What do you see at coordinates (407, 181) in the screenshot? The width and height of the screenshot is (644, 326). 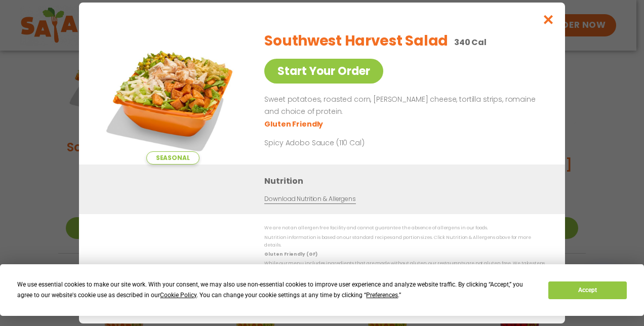 I see `h3: Nutrition` at bounding box center [407, 181].